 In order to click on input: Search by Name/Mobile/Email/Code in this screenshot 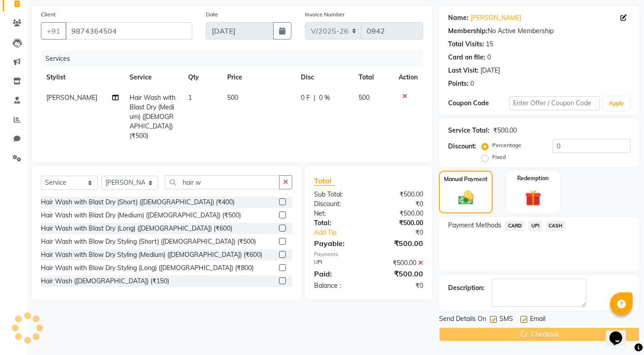, I will do `click(129, 31)`.